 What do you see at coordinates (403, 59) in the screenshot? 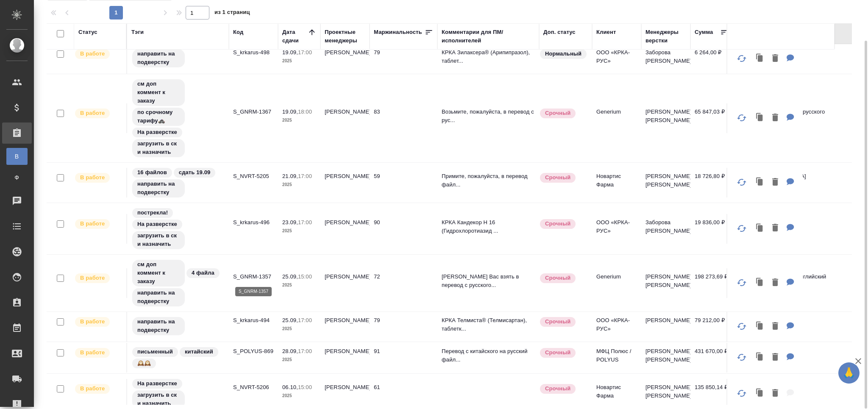
I see `td: 79` at bounding box center [403, 59].